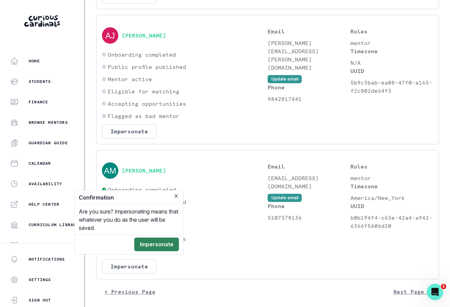 The height and width of the screenshot is (307, 450). What do you see at coordinates (49, 245) in the screenshot?
I see `p: Mentor Handbook` at bounding box center [49, 245].